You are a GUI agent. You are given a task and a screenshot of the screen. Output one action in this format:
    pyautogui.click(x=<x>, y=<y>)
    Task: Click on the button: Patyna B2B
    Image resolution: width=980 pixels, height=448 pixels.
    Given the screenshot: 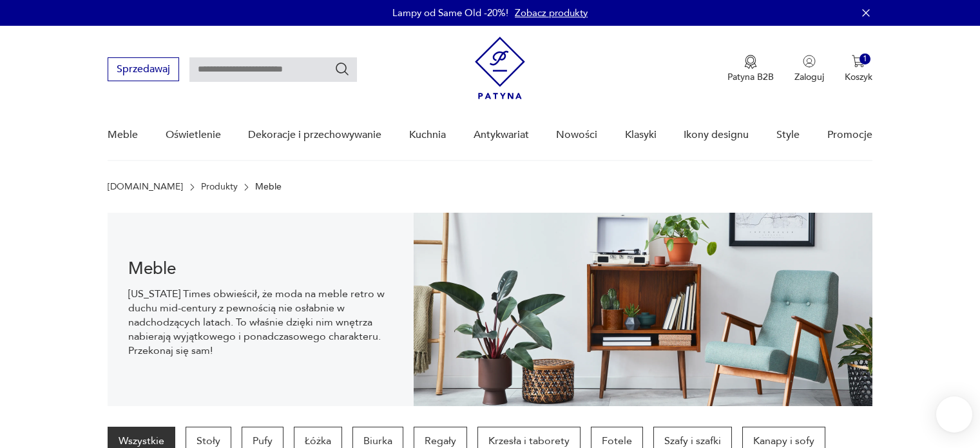 What is the action you would take?
    pyautogui.click(x=751, y=69)
    